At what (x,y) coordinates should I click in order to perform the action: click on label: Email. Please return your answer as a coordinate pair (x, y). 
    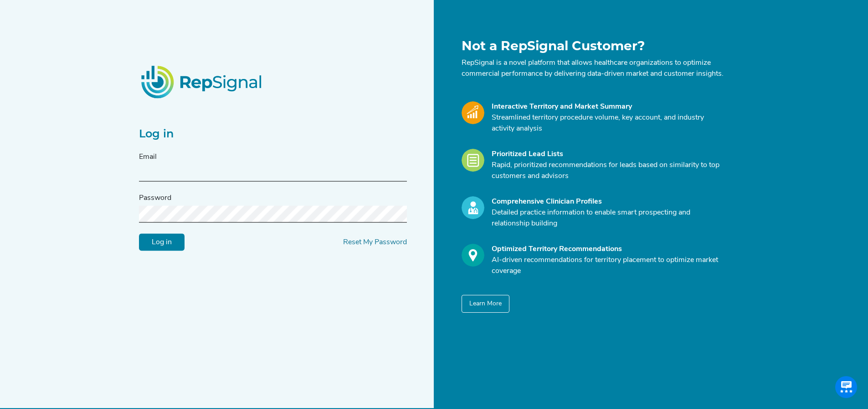
    Looking at the image, I should click on (147, 157).